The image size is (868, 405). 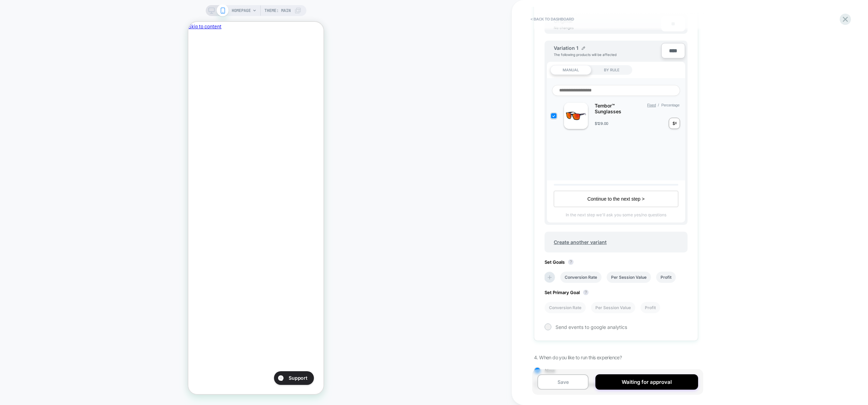 I want to click on div: BY RULE, so click(x=612, y=70).